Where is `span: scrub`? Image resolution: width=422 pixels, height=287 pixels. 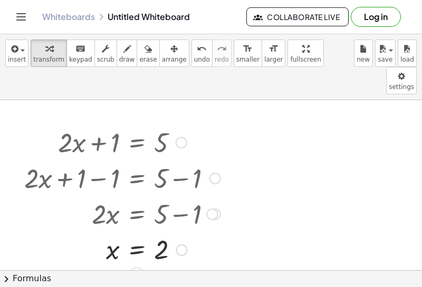 span: scrub is located at coordinates (105, 60).